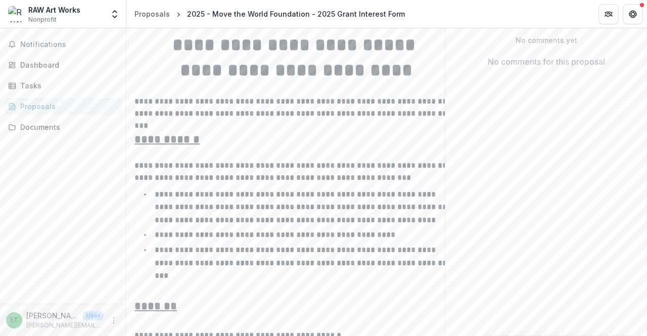 The height and width of the screenshot is (336, 647). What do you see at coordinates (93, 316) in the screenshot?
I see `p: User` at bounding box center [93, 316].